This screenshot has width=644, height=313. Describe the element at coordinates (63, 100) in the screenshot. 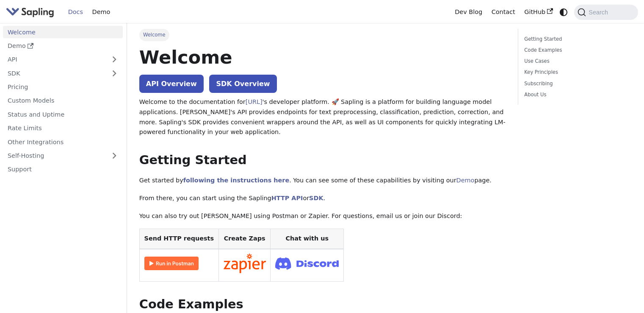

I see `a: Custom Models` at that location.